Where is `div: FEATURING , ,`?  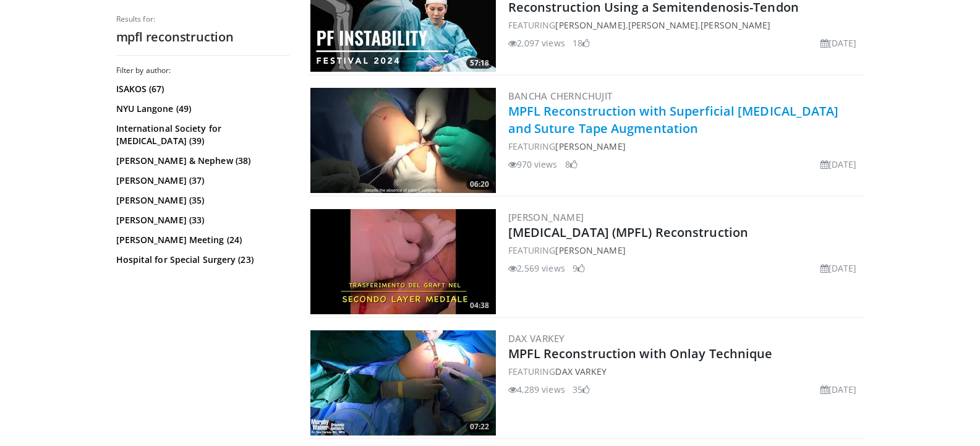 div: FEATURING , , is located at coordinates (685, 25).